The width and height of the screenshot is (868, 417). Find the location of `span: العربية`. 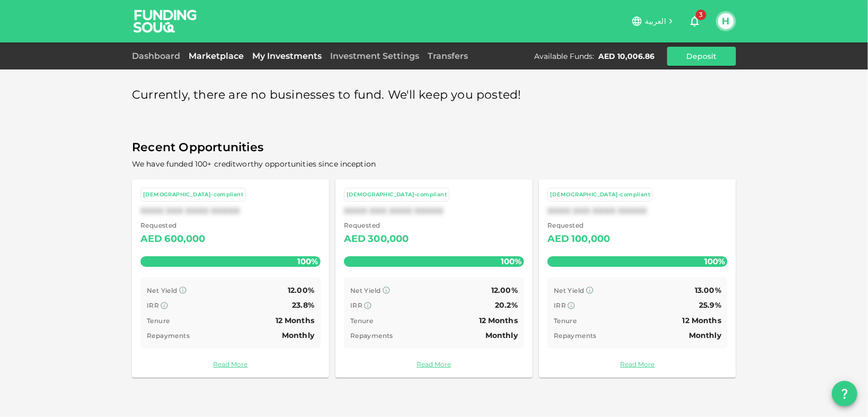

span: العربية is located at coordinates (656, 22).